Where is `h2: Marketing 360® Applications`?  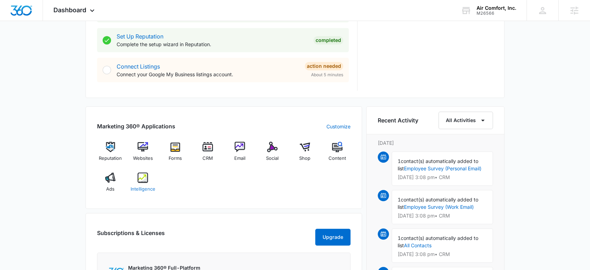
h2: Marketing 360® Applications is located at coordinates (136, 126).